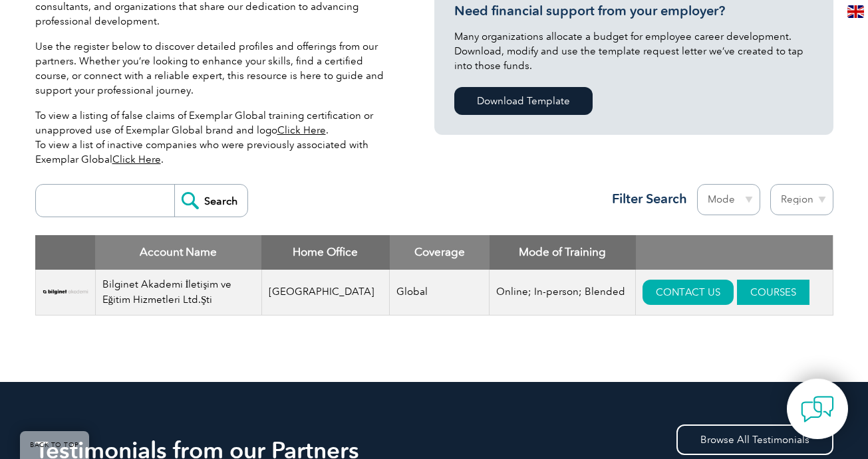 This screenshot has height=459, width=868. What do you see at coordinates (65, 292) in the screenshot?
I see `img: a1985bb7-a6fe-eb11-94ef-002248181dbe-logo.png` at bounding box center [65, 292].